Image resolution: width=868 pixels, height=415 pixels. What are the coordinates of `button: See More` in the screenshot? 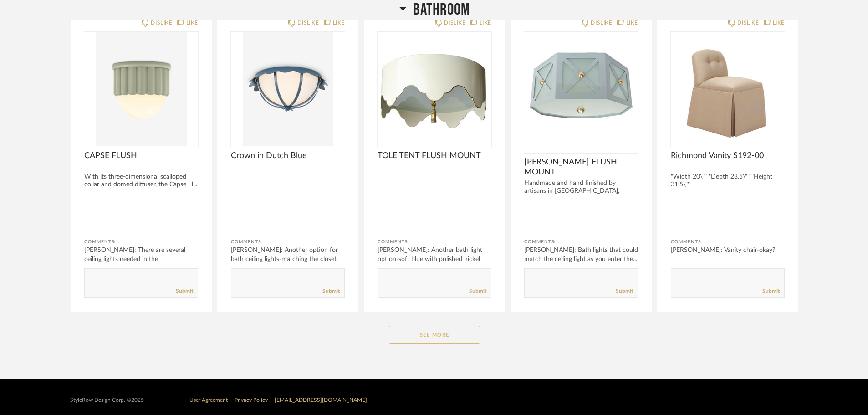 It's located at (435, 335).